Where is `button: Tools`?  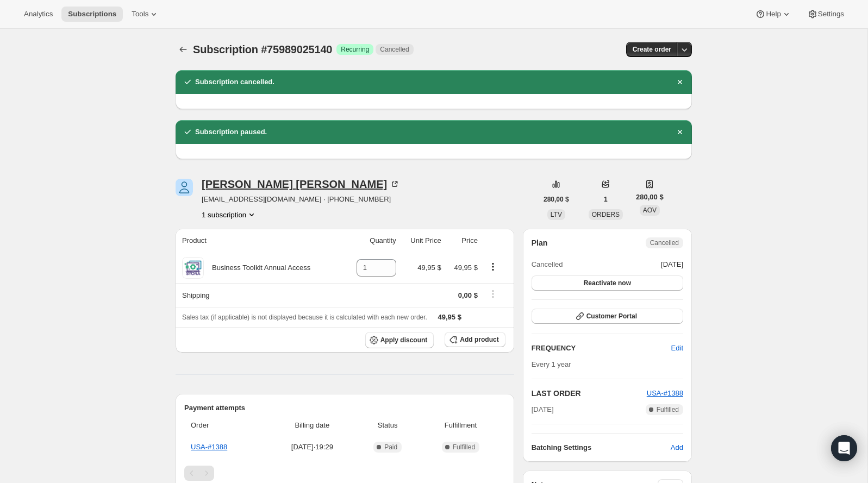
button: Tools is located at coordinates (145, 14).